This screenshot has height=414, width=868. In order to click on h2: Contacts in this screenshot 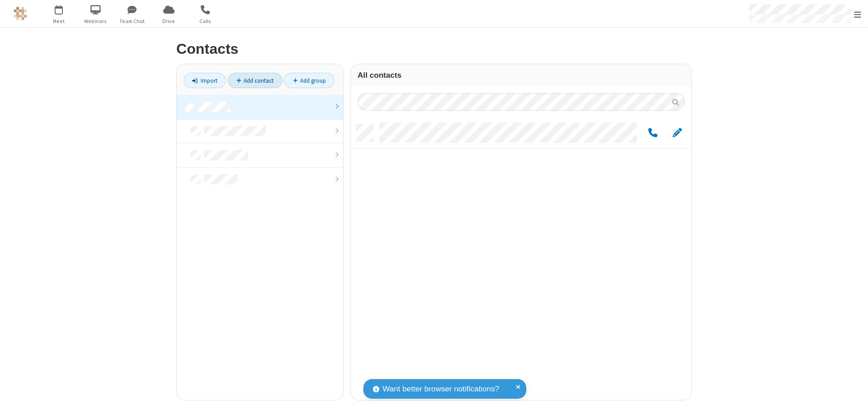, I will do `click(434, 49)`.